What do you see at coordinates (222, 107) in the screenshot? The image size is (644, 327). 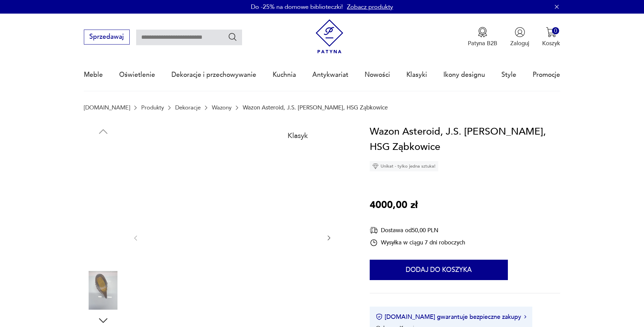 I see `a: Wazony` at bounding box center [222, 107].